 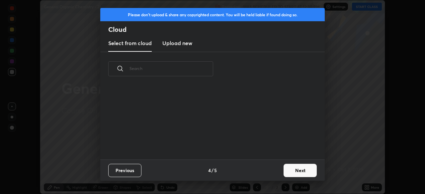 What do you see at coordinates (171, 68) in the screenshot?
I see `input: Search` at bounding box center [171, 68].